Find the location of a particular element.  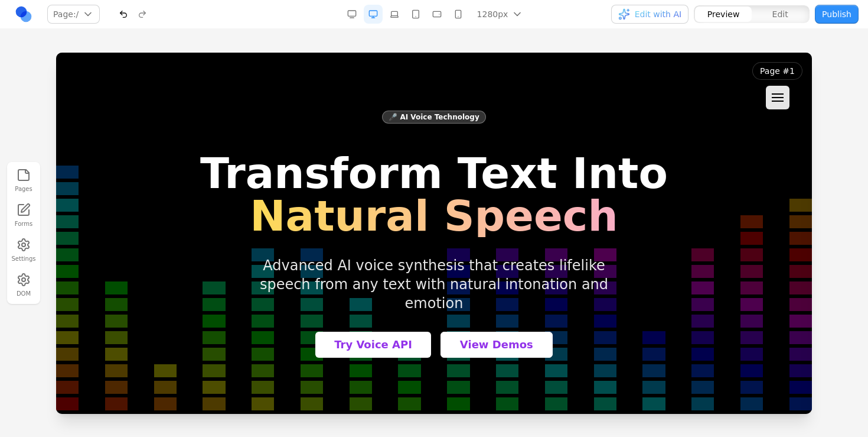

button: Try Voice API is located at coordinates (317, 292).